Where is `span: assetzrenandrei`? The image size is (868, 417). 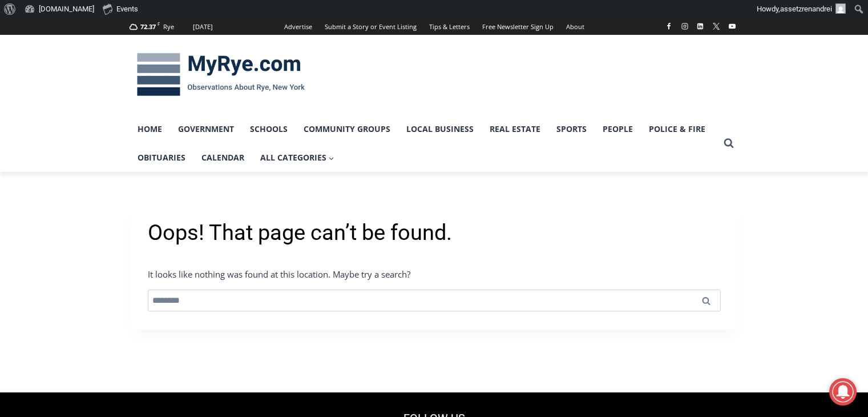 span: assetzrenandrei is located at coordinates (806, 9).